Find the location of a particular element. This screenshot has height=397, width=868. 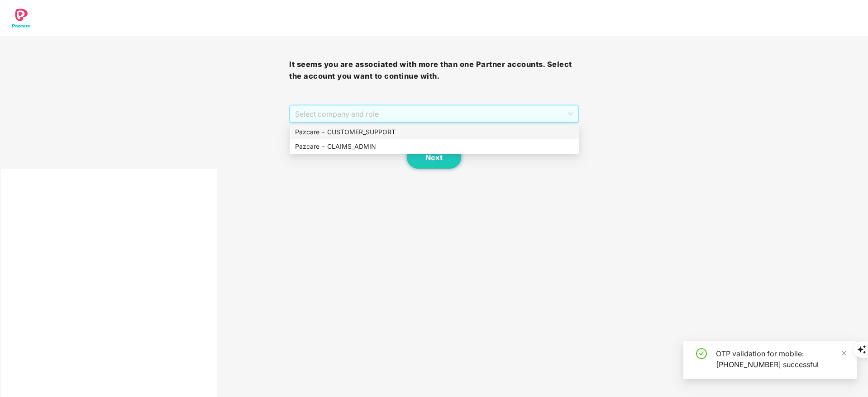

span: Next is located at coordinates (434, 157).